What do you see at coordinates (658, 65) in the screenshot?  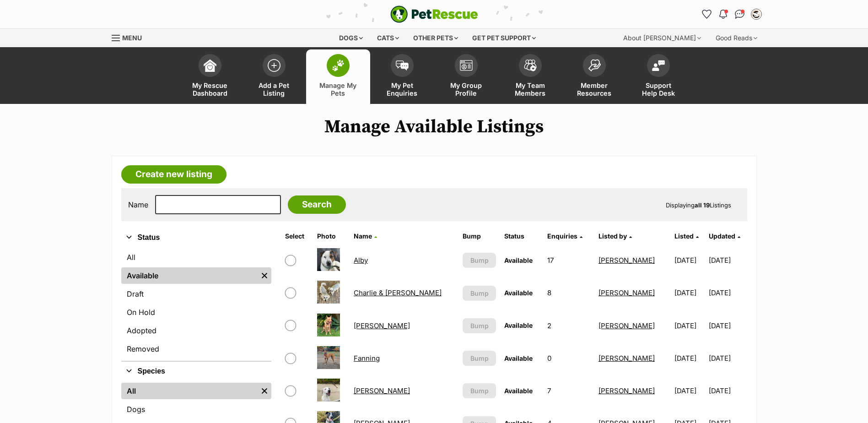 I see `img: help-desk-icon-fdf02630f3aa405de69fd3d07c3f3aa587a6932b1a1747fa1d2bba05be0121f9.svg` at bounding box center [658, 65].